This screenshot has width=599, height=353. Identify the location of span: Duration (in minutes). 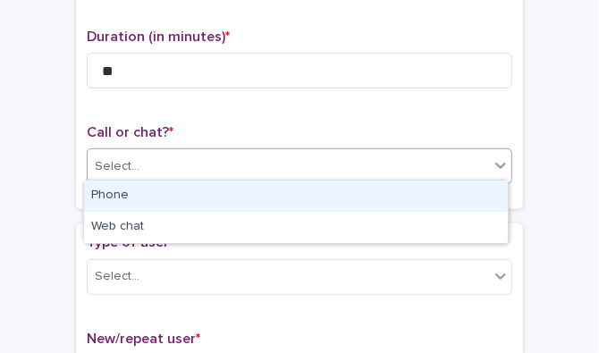
(158, 37).